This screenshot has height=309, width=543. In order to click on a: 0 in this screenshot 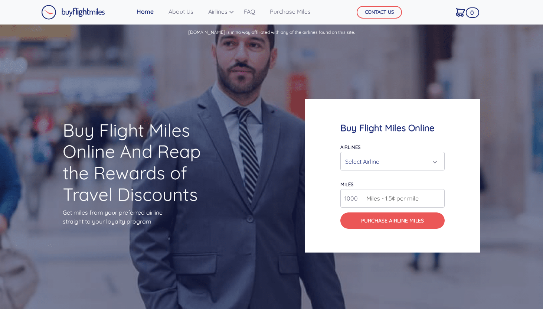, I will do `click(460, 12)`.